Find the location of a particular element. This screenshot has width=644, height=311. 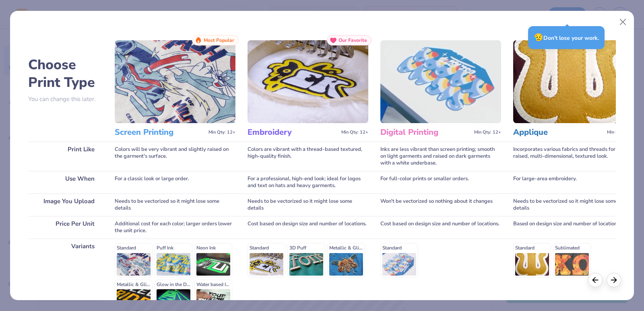

div: Incorporates various fabrics and threads for a raised, multi-dimensional, textured look. is located at coordinates (574, 156).